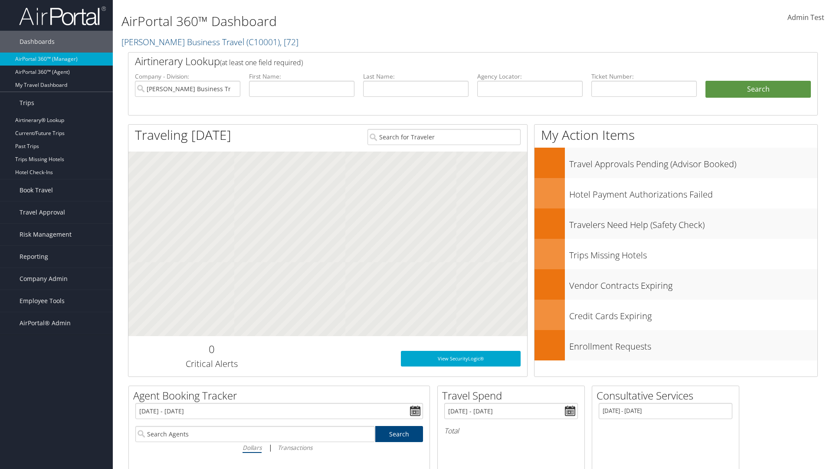 The height and width of the screenshot is (469, 833). Describe the element at coordinates (261, 62) in the screenshot. I see `span: (at least one field required)` at that location.